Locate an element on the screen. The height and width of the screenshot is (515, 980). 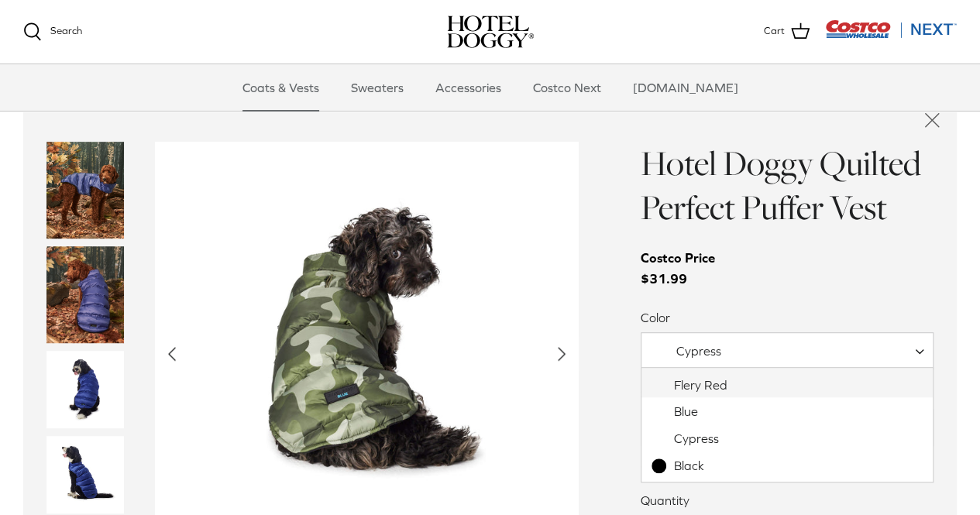
button: Previous is located at coordinates (172, 354).